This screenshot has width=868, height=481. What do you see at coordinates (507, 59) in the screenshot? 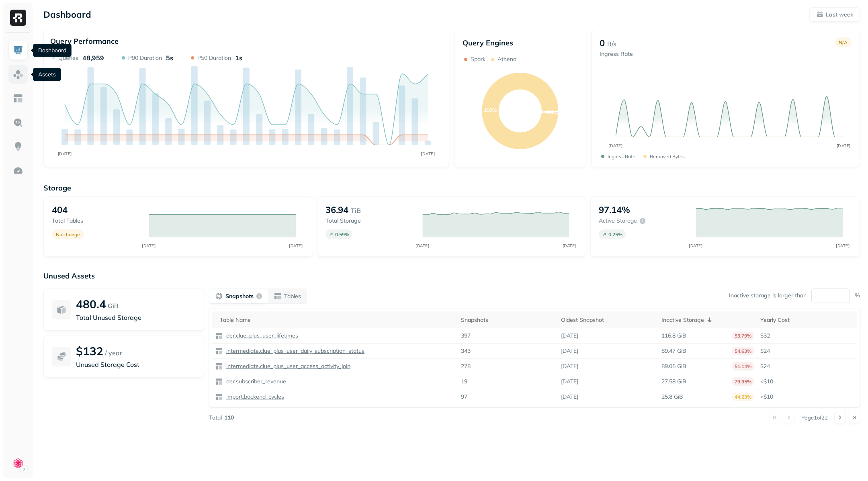
I see `p: Athena` at bounding box center [507, 59].